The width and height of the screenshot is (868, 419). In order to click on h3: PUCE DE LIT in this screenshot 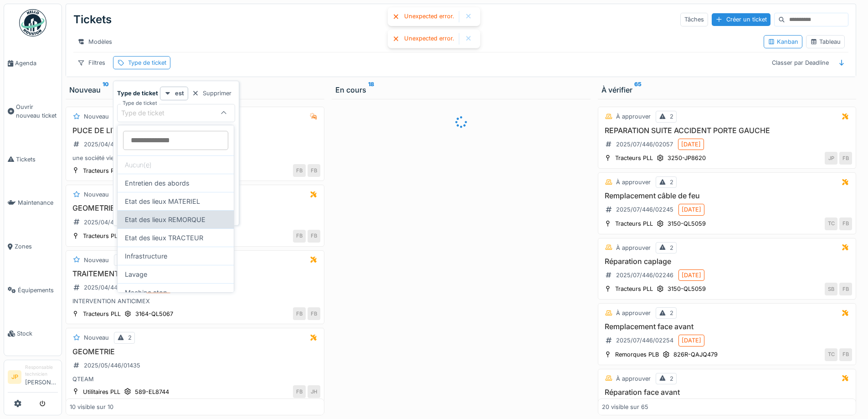, I will do `click(195, 130)`.